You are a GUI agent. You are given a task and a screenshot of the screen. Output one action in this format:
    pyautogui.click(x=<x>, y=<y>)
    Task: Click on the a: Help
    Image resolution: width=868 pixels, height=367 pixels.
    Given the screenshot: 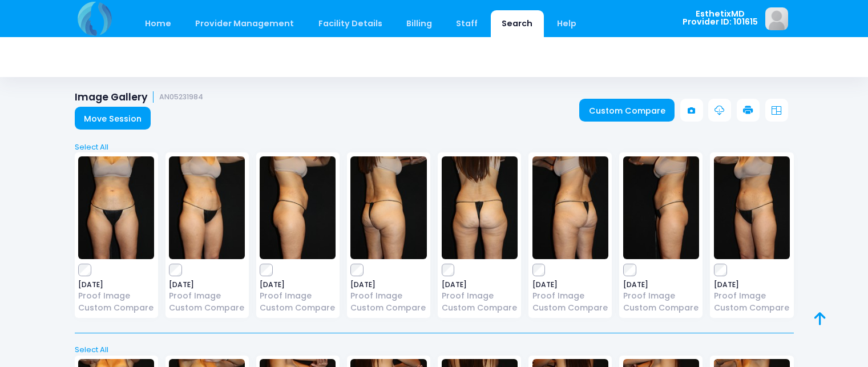 What is the action you would take?
    pyautogui.click(x=566, y=23)
    